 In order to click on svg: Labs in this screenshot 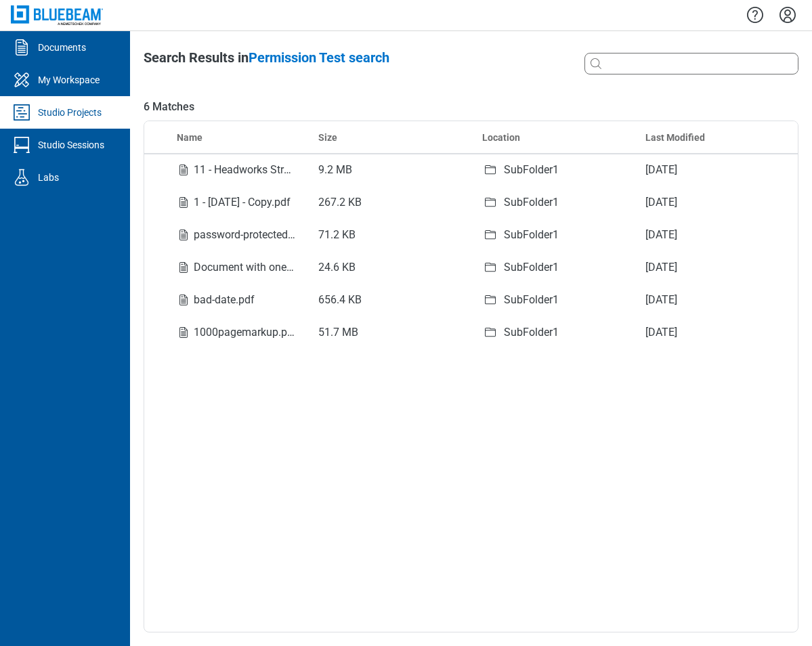, I will do `click(21, 178)`.